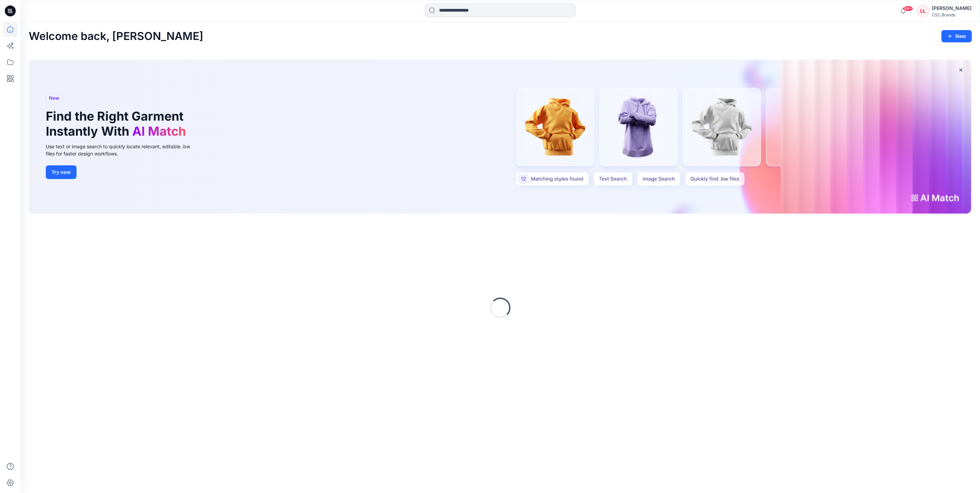 The image size is (980, 493). I want to click on a: Try now, so click(61, 172).